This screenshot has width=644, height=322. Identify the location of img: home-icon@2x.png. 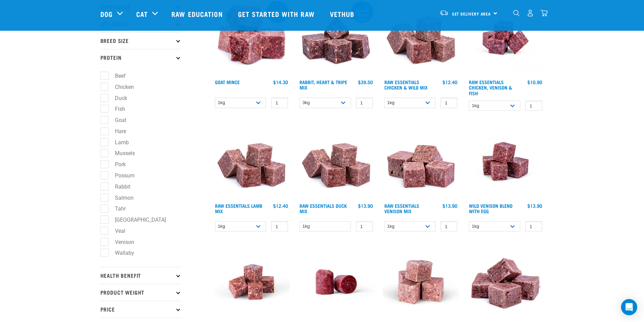
(544, 13).